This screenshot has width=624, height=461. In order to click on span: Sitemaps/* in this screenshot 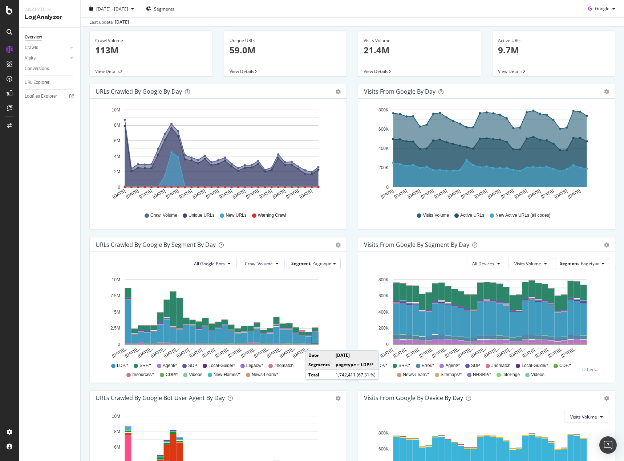, I will do `click(451, 375)`.